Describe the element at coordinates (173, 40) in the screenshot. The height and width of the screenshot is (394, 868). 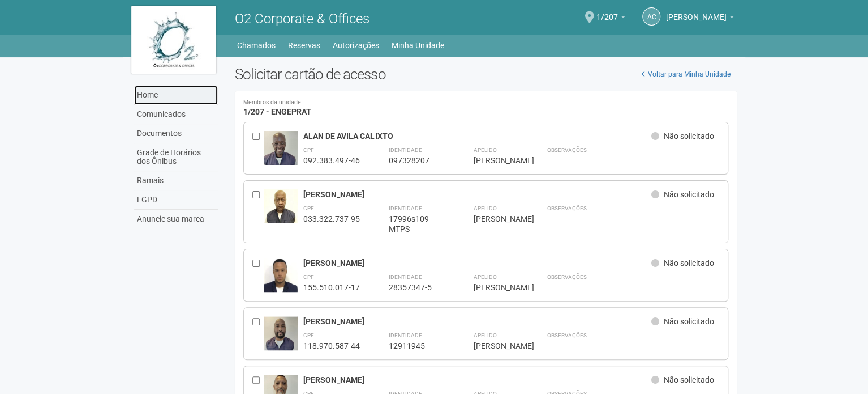
I see `img: logo.jpg` at that location.